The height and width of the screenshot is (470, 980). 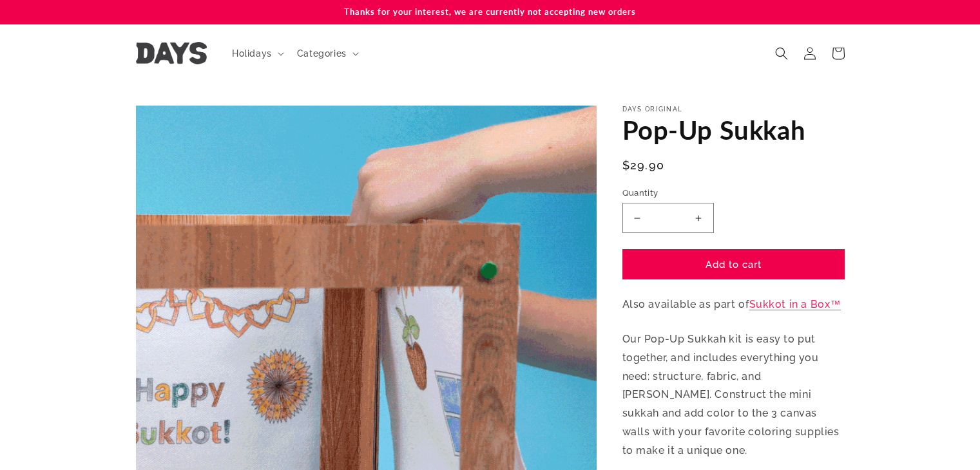 I want to click on summary: Categories, so click(x=326, y=53).